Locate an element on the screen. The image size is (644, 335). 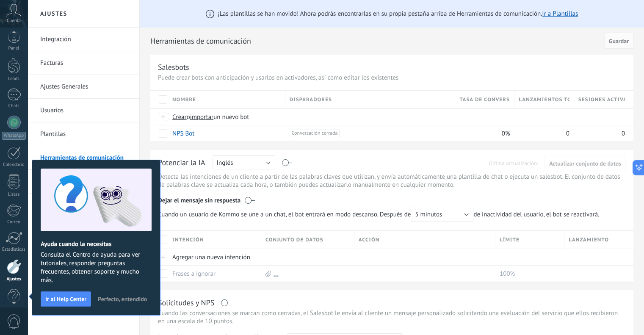
button: Inglés is located at coordinates (244, 162).